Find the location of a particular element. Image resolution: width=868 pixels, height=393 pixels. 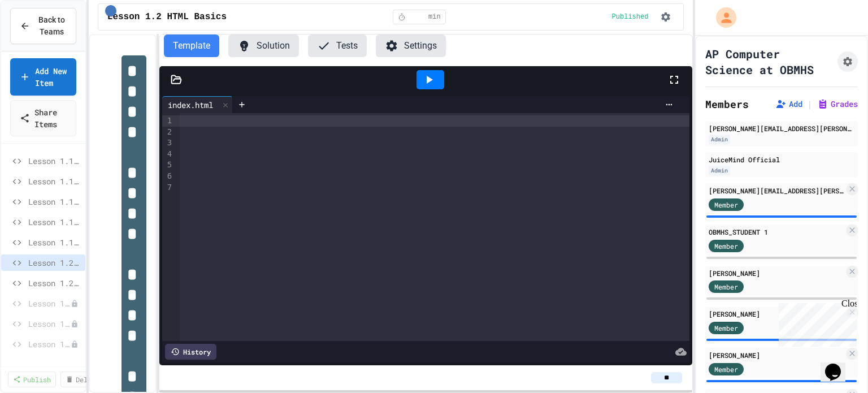

span: Lesson 1.3 CSS Introduction is located at coordinates (49, 303).